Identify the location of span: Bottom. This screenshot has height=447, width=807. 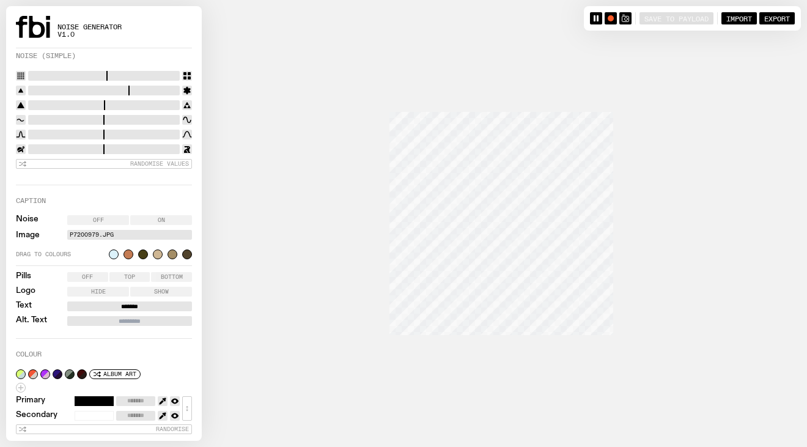
(172, 277).